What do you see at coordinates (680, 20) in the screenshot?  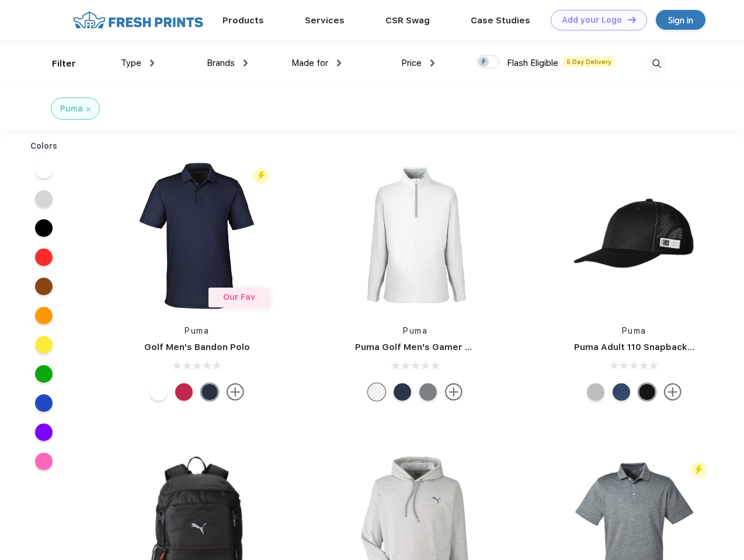 I see `div: Sign in` at bounding box center [680, 20].